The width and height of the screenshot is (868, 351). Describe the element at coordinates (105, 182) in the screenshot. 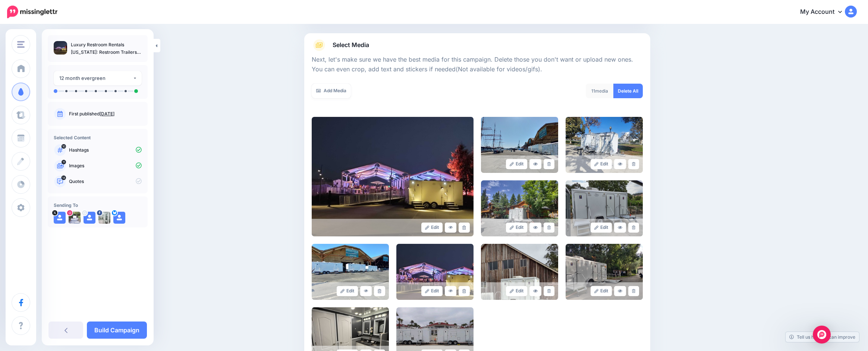

I see `p: Quotes` at that location.